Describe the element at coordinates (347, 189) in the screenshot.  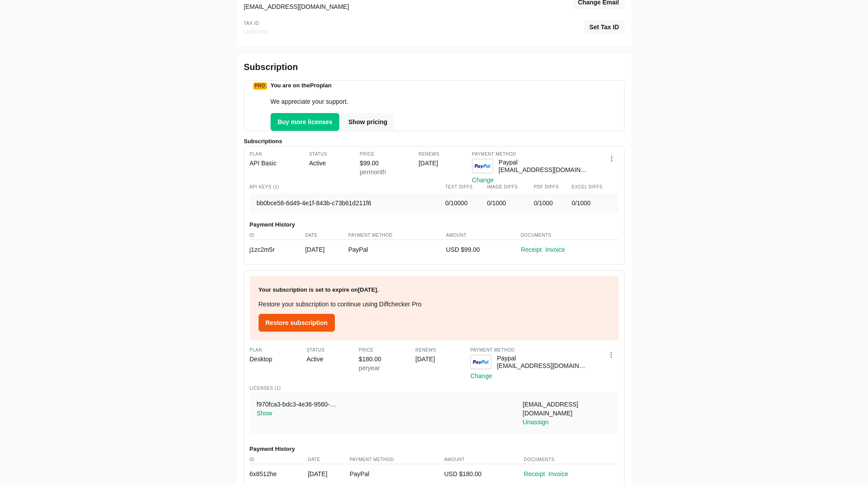
I see `th: Api Keys (1)` at that location.